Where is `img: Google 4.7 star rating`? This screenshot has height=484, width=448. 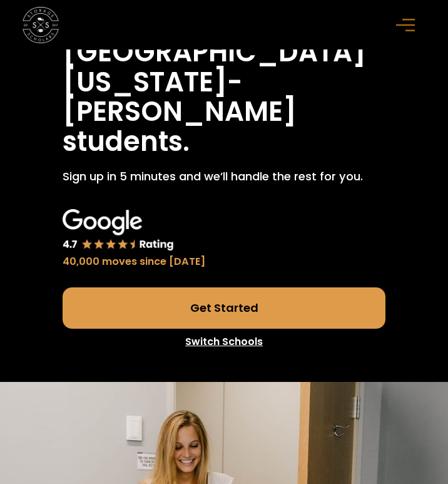 img: Google 4.7 star rating is located at coordinates (118, 230).